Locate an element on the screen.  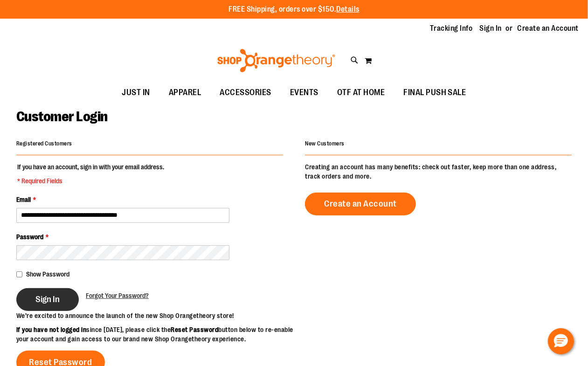
span: EVENTS is located at coordinates (304, 92).